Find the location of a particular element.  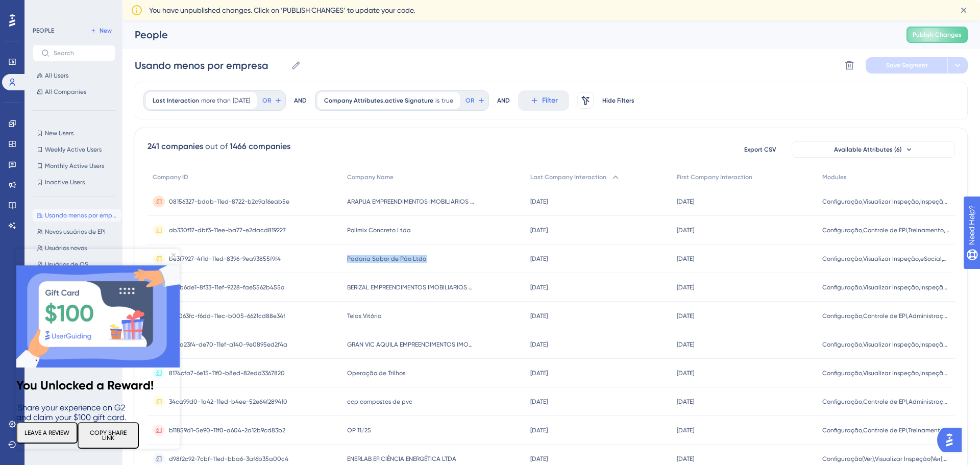

span: All Companies is located at coordinates (65, 92).